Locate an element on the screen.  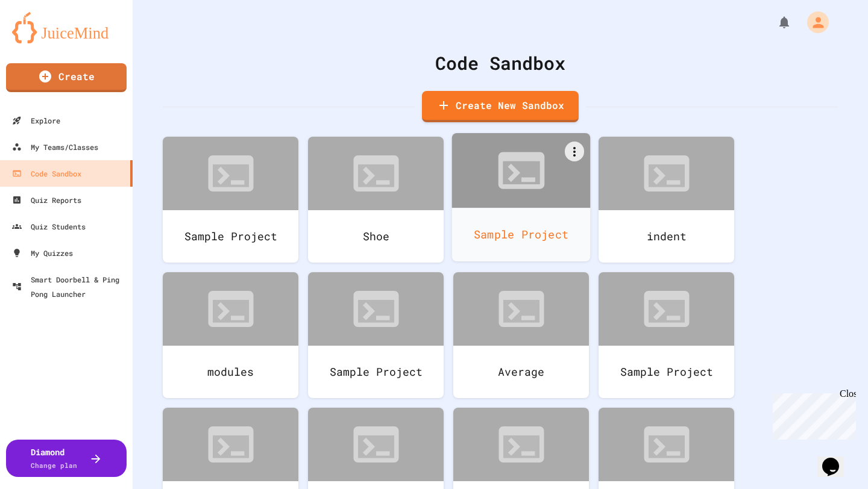
div: indent is located at coordinates (666, 236).